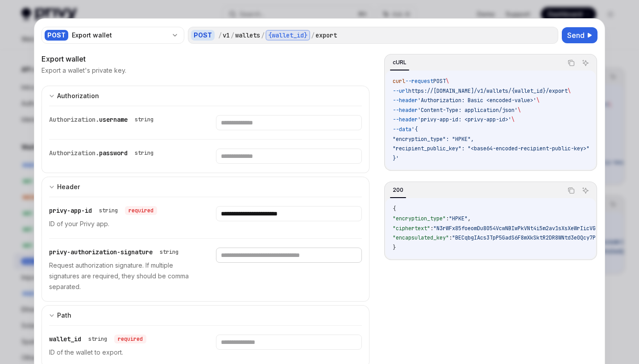 This screenshot has height=364, width=639. What do you see at coordinates (464, 119) in the screenshot?
I see `span: 'privy-app-id: <privy-app-id>'` at bounding box center [464, 119].